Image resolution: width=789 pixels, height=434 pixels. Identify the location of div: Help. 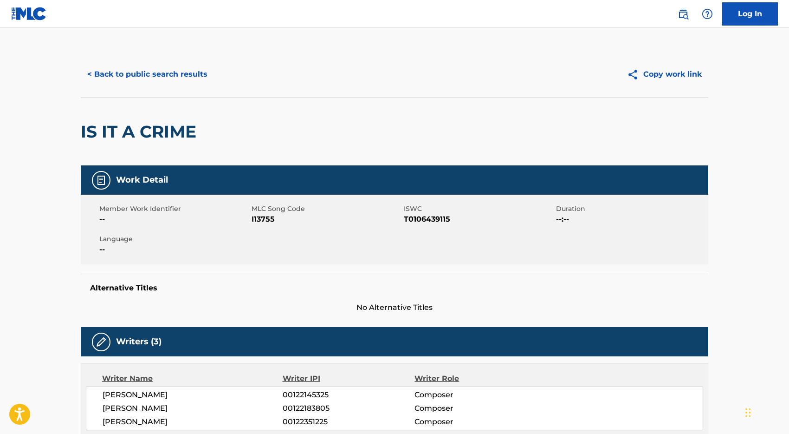
(707, 14).